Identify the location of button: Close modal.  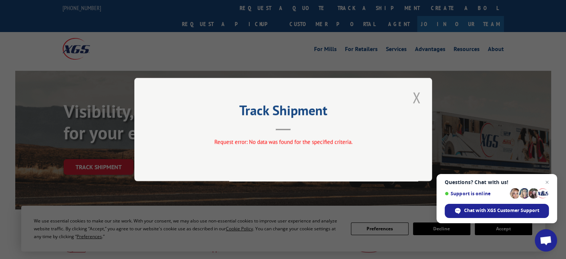
(416, 97).